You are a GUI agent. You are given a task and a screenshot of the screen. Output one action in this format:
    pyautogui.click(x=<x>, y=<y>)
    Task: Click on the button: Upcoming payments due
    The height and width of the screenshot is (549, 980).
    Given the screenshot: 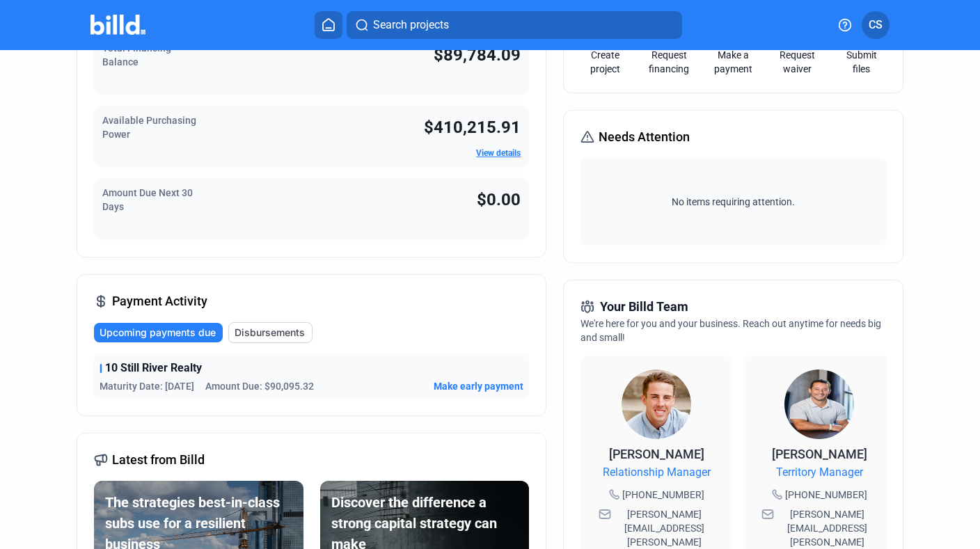 What is the action you would take?
    pyautogui.click(x=158, y=333)
    